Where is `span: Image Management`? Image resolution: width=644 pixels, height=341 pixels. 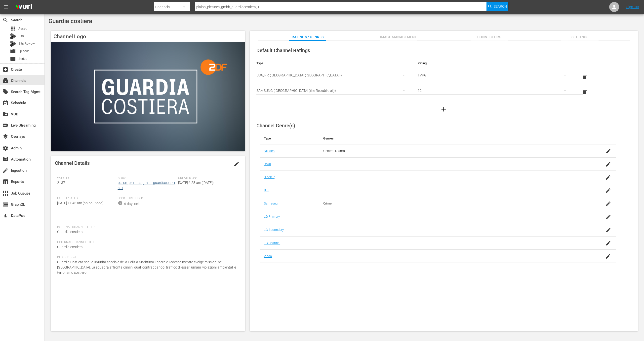 span: Image Management is located at coordinates (398, 37).